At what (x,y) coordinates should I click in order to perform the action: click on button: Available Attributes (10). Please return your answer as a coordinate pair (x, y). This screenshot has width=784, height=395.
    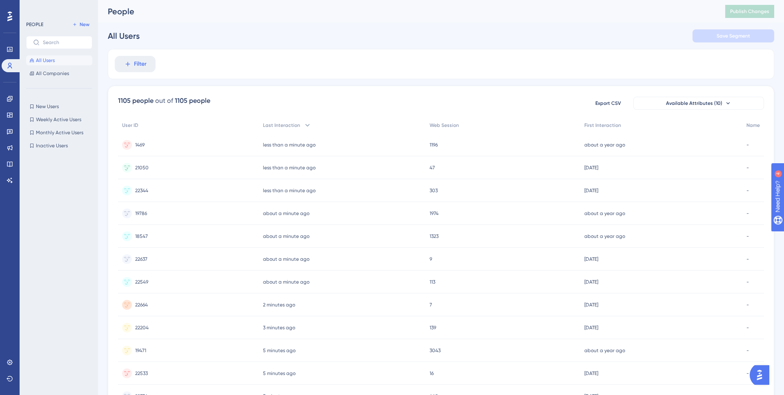
    Looking at the image, I should click on (699, 103).